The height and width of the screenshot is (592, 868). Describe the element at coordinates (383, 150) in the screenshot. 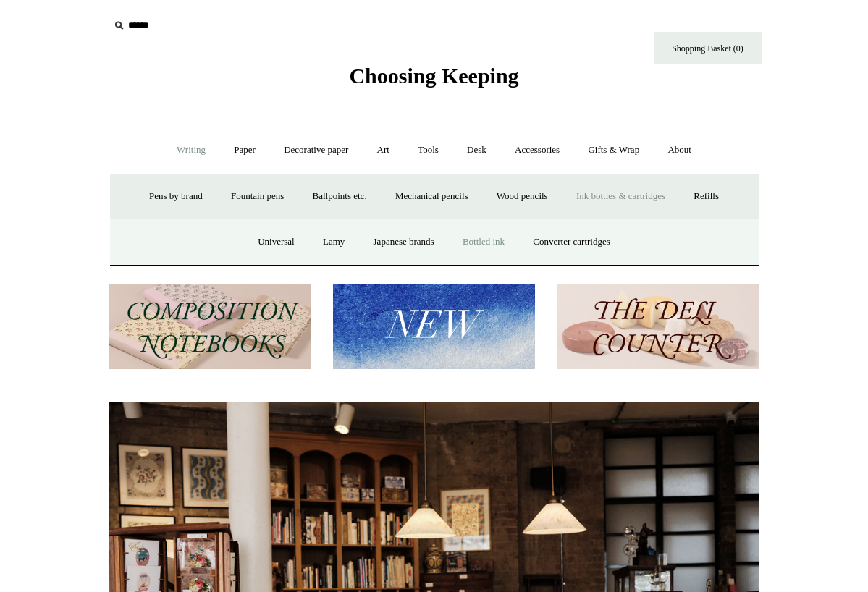

I see `a: Art` at that location.